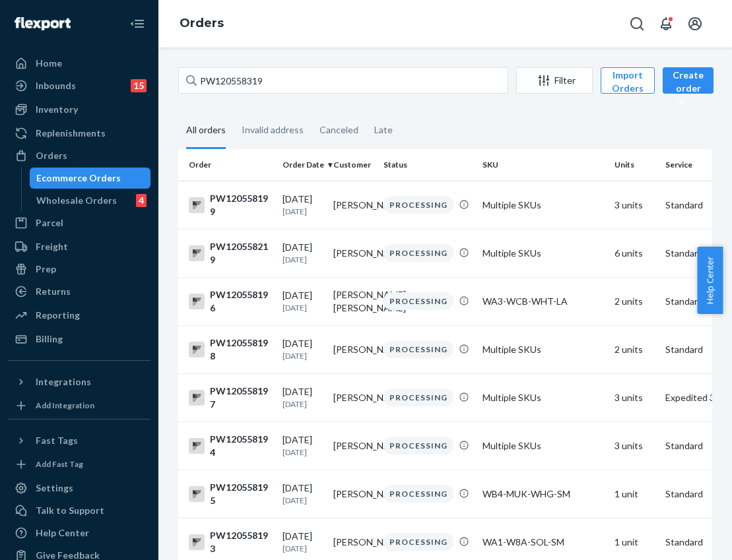  Describe the element at coordinates (91, 201) in the screenshot. I see `a: Wholesale Orders4` at that location.